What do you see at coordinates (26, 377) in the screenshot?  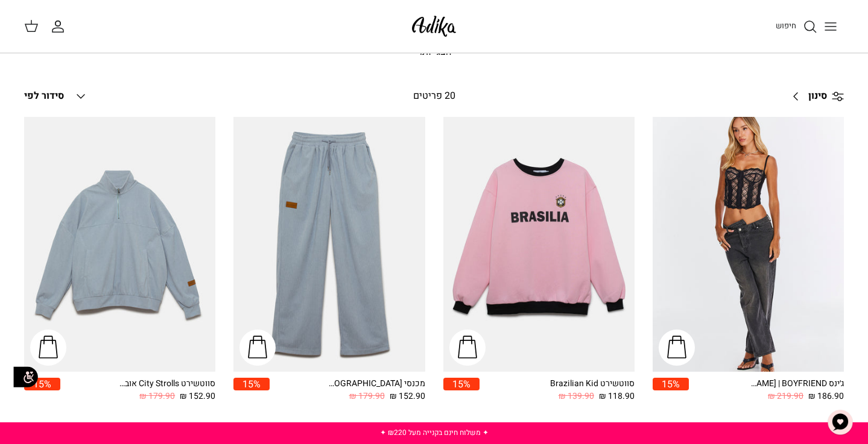 I see `img: accessibility_icon02.svg` at bounding box center [26, 377].